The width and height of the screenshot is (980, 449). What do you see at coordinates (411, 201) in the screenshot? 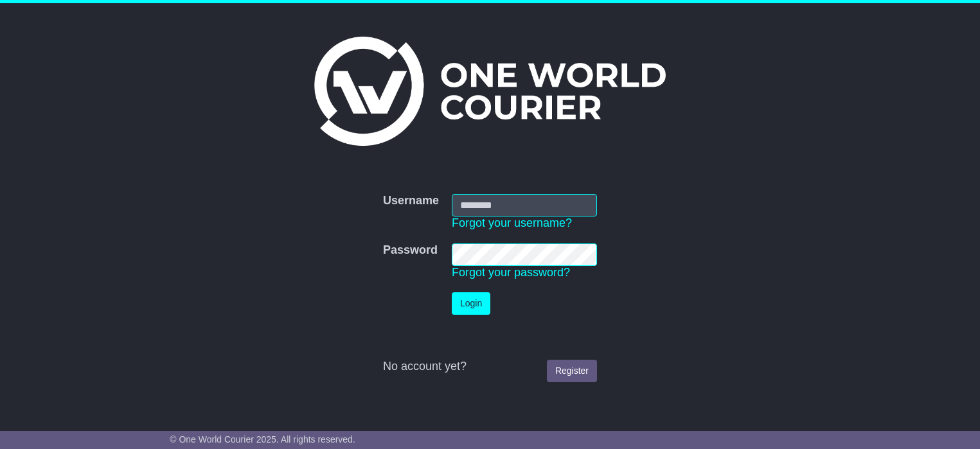
I see `label: Username` at bounding box center [411, 201].